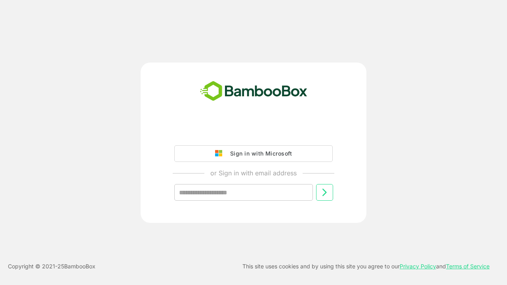  I want to click on div: Sign in with Microsoft, so click(259, 154).